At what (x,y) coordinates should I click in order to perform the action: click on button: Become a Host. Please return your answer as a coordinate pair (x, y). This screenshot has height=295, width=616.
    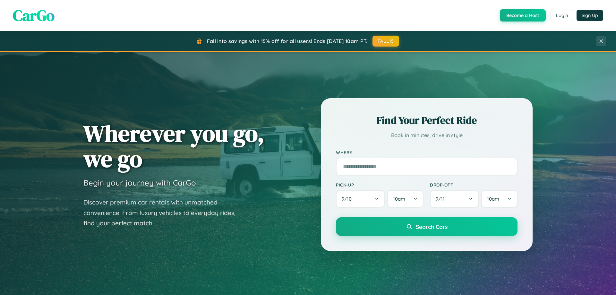
    Looking at the image, I should click on (523, 15).